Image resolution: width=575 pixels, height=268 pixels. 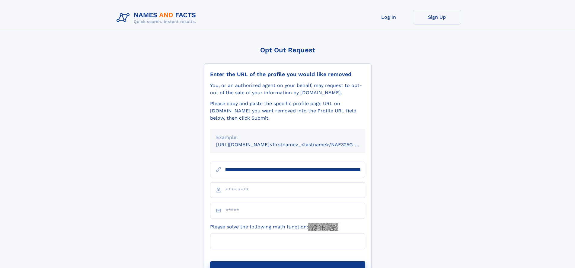 What do you see at coordinates (288, 50) in the screenshot?
I see `div: Opt Out Request` at bounding box center [288, 50].